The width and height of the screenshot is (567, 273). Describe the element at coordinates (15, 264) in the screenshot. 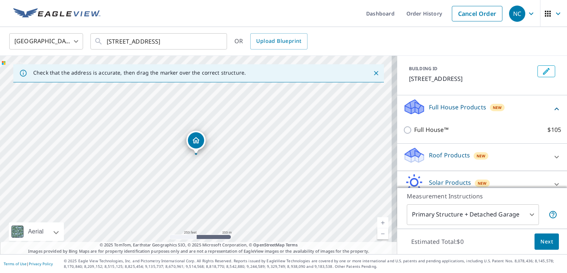

I see `a: Terms of Use` at that location.